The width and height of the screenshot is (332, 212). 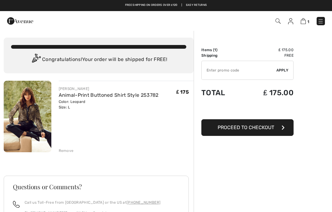 I want to click on input: Promo code, so click(x=239, y=70).